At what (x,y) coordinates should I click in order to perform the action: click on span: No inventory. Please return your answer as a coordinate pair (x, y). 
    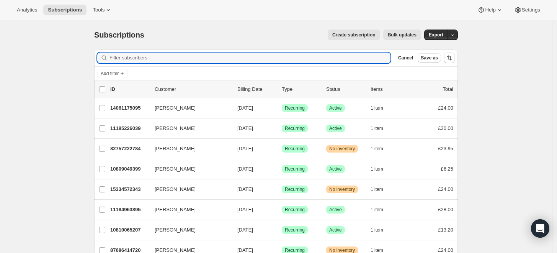
    Looking at the image, I should click on (342, 148).